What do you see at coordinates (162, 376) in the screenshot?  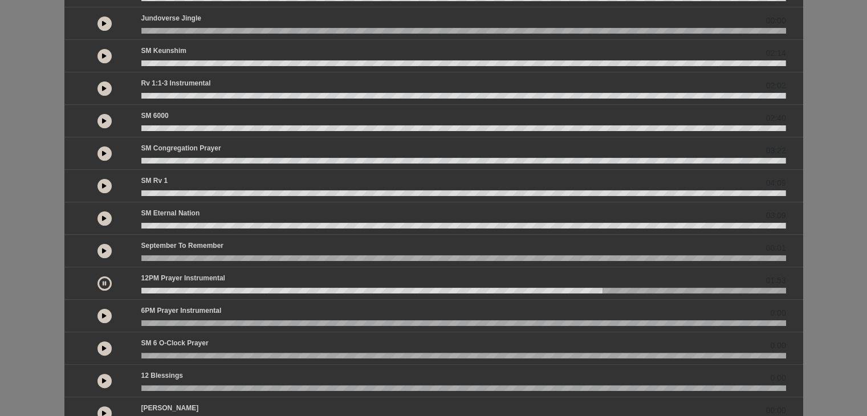 I see `p: 12 Blessings` at bounding box center [162, 376].